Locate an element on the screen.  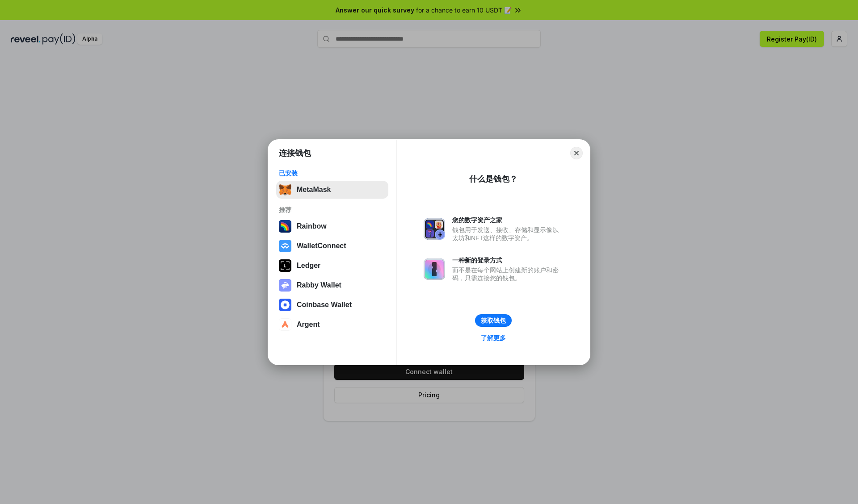
div: 推荐 is located at coordinates (332, 210).